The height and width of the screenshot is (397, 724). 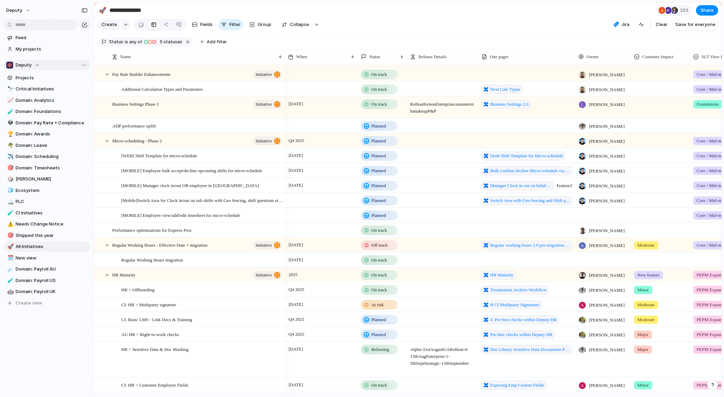 What do you see at coordinates (662, 25) in the screenshot?
I see `span: Clear` at bounding box center [662, 25].